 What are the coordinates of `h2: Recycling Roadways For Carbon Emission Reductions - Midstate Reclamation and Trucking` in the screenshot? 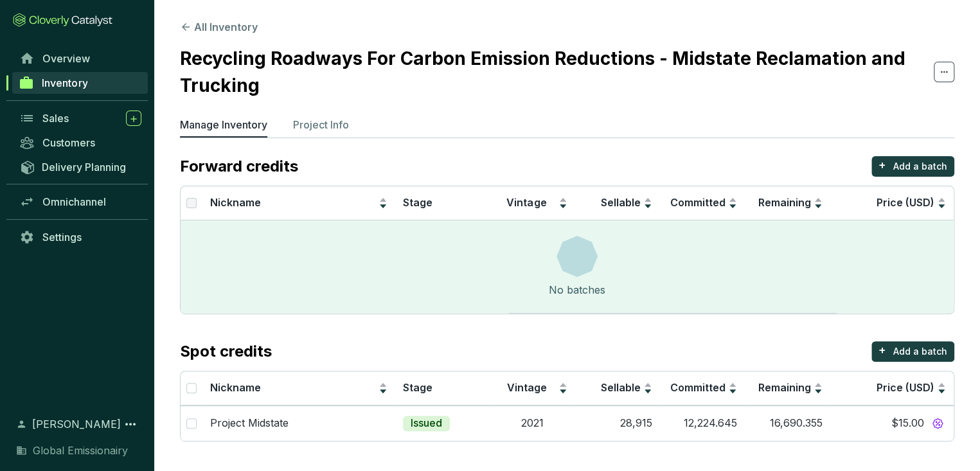 It's located at (557, 72).